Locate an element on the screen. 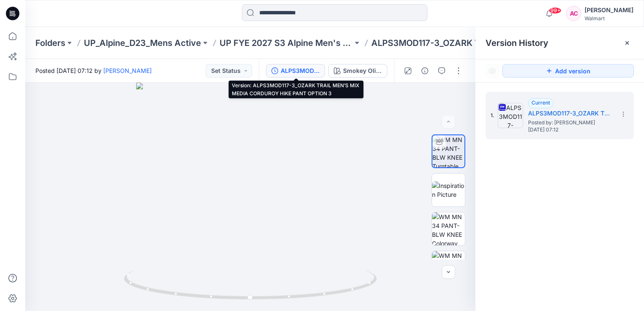 This screenshot has height=311, width=644. img: WM MN 34 PANT-BLW KNEE Turntable with Avatar is located at coordinates (449, 151).